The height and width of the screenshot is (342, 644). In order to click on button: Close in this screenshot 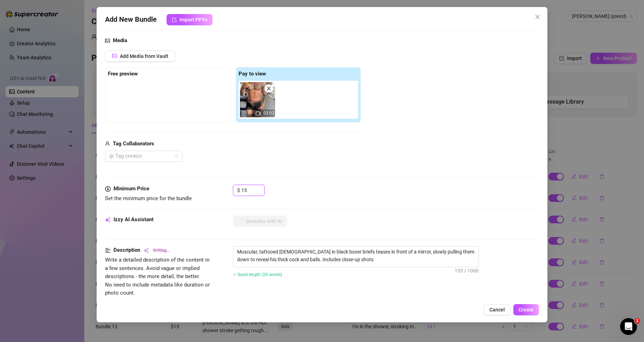, I will do `click(537, 17)`.